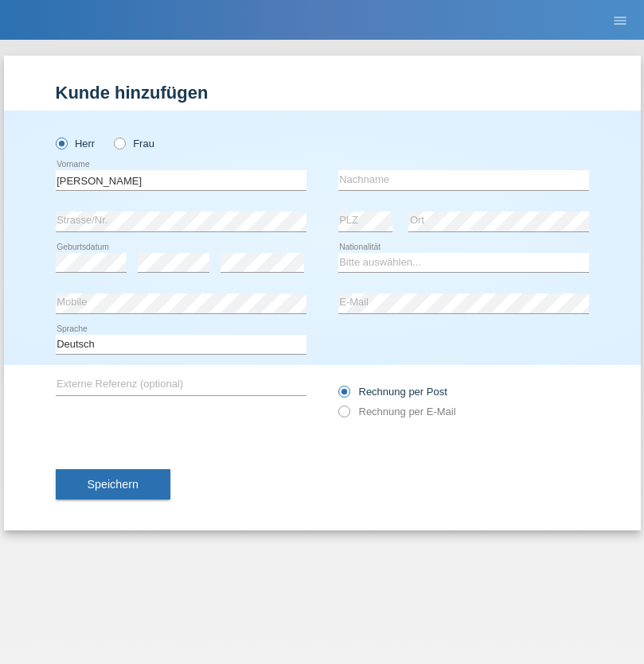  I want to click on a: menu, so click(620, 20).